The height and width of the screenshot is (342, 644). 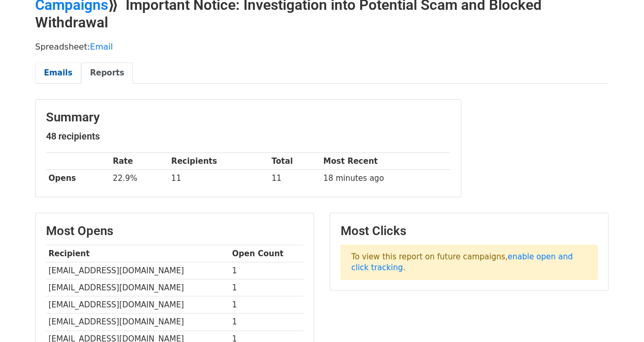 What do you see at coordinates (618, 317) in the screenshot?
I see `div: Chat Widget` at bounding box center [618, 317].